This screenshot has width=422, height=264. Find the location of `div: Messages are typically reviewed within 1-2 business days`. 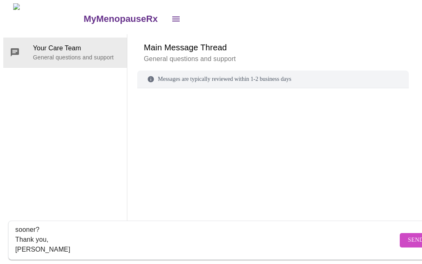

div: Messages are typically reviewed within 1-2 business days is located at coordinates (273, 79).